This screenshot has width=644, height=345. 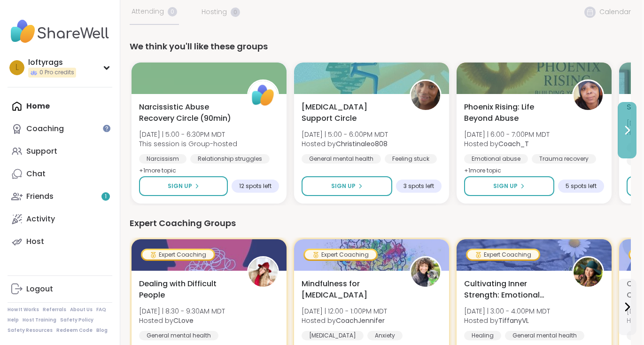 I want to click on div: Anxiety, so click(x=384, y=336).